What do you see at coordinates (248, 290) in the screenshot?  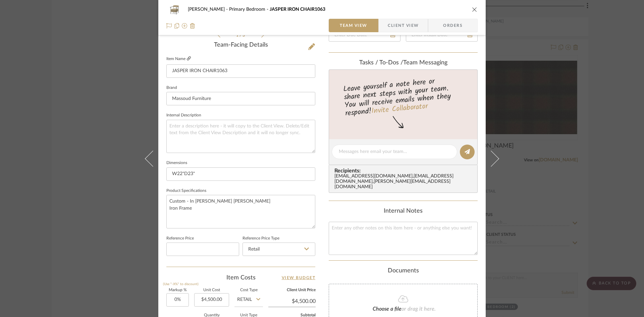 I see `label: Cost Type` at bounding box center [248, 290].